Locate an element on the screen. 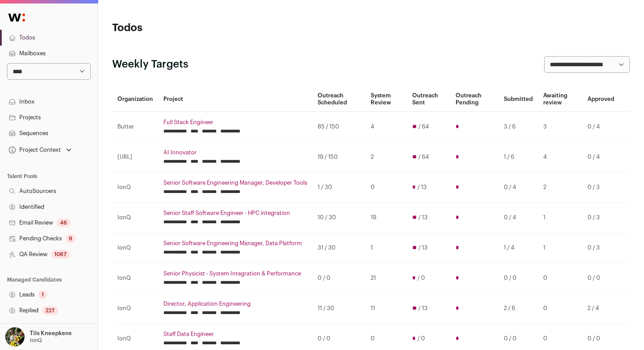  h2: Weekly Targets is located at coordinates (151, 65).